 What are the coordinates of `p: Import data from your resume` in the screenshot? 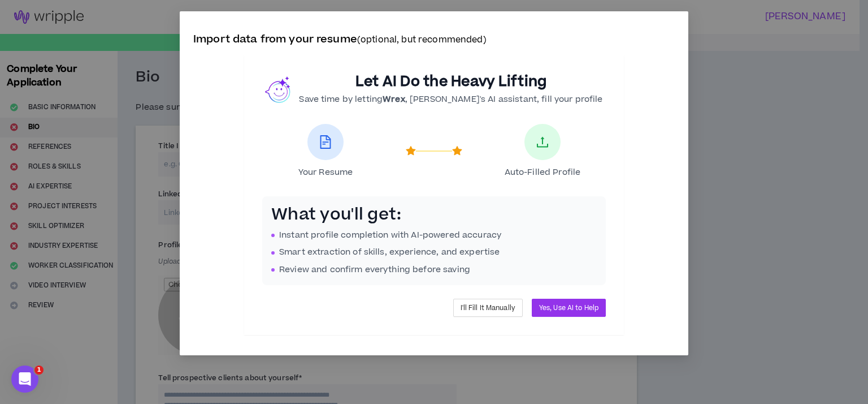 It's located at (434, 39).